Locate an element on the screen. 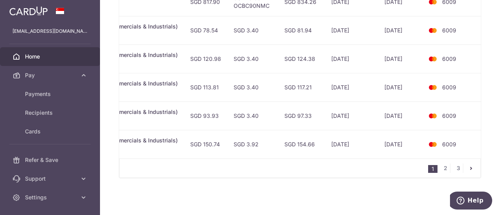 This screenshot has height=215, width=500. span: Payments is located at coordinates (51, 94).